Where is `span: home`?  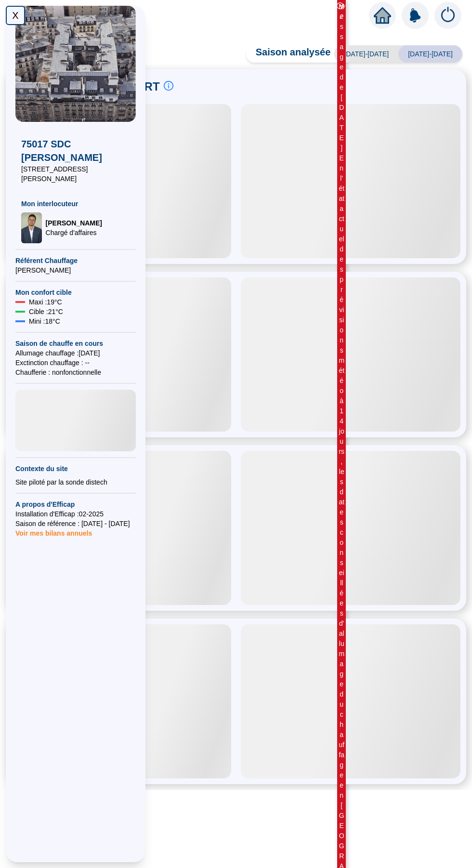
span: home is located at coordinates (383, 16).